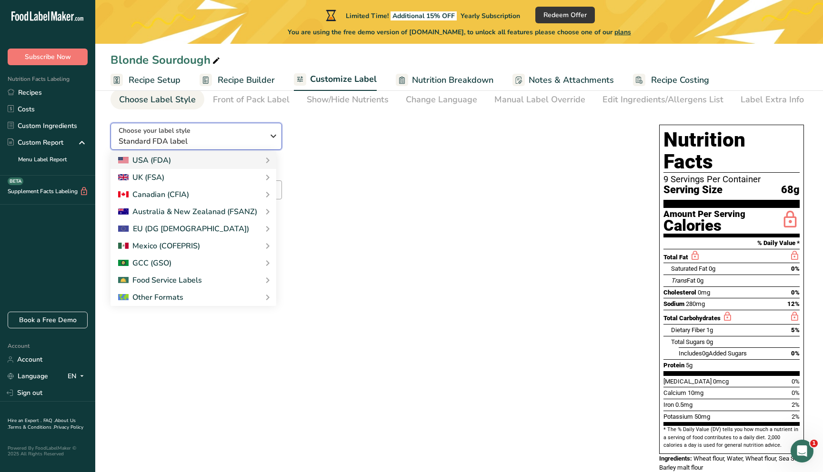 This screenshot has width=823, height=472. What do you see at coordinates (490, 16) in the screenshot?
I see `span: Yearly Subscription` at bounding box center [490, 16].